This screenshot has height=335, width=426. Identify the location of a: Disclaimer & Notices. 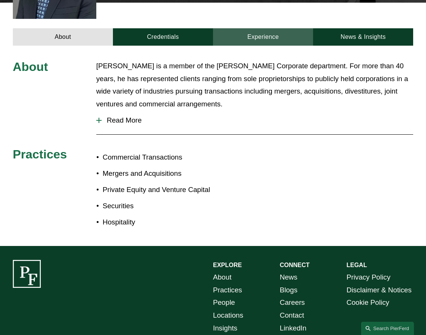
(379, 290).